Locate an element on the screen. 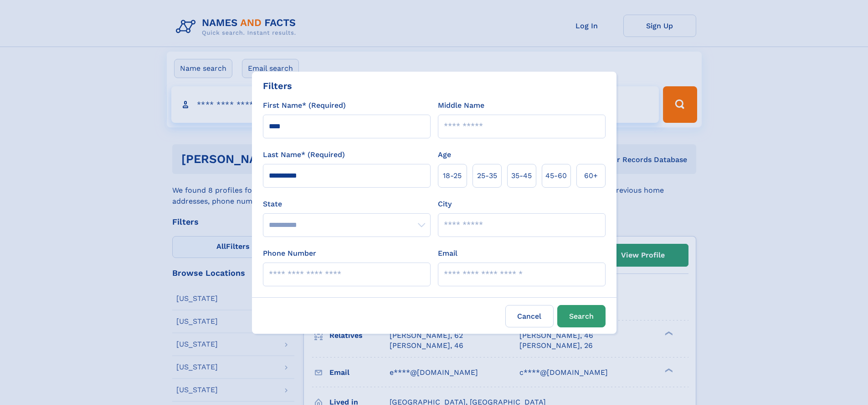 The image size is (868, 405). div: Filters is located at coordinates (277, 86).